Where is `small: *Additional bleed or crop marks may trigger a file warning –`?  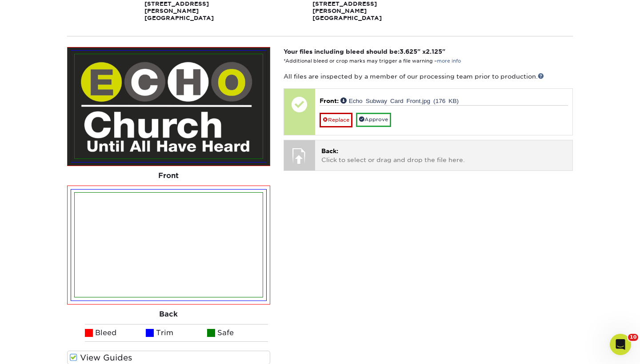 small: *Additional bleed or crop marks may trigger a file warning – is located at coordinates (372, 61).